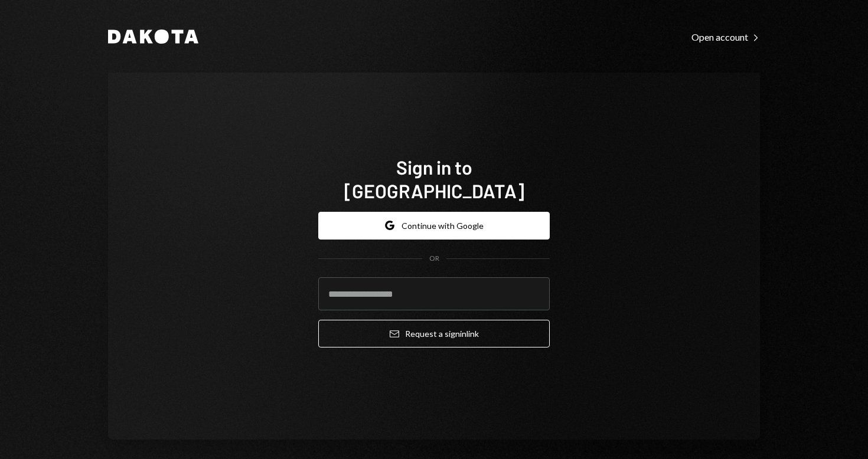 The width and height of the screenshot is (868, 459). Describe the element at coordinates (434, 333) in the screenshot. I see `button: Request a signinlink` at that location.